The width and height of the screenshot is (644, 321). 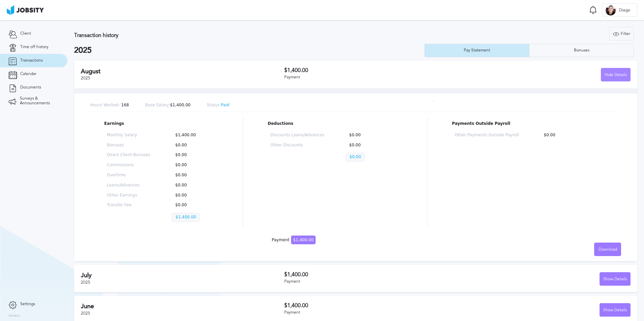 I want to click on p: Commissions, so click(x=128, y=165).